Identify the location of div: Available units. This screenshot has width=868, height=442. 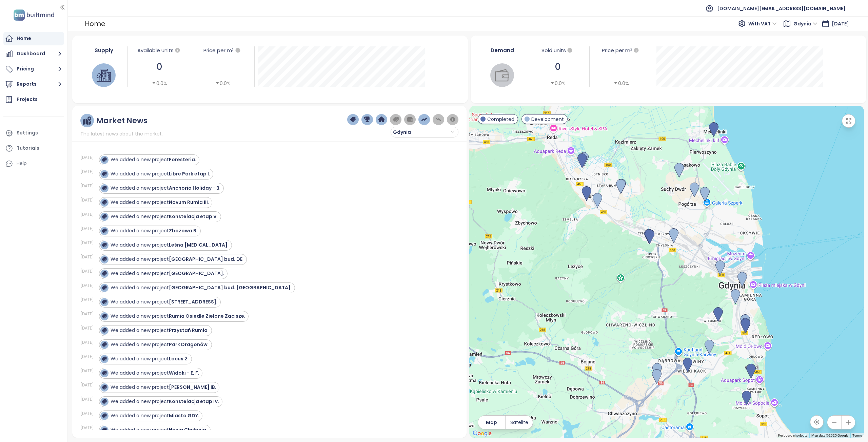
(160, 50).